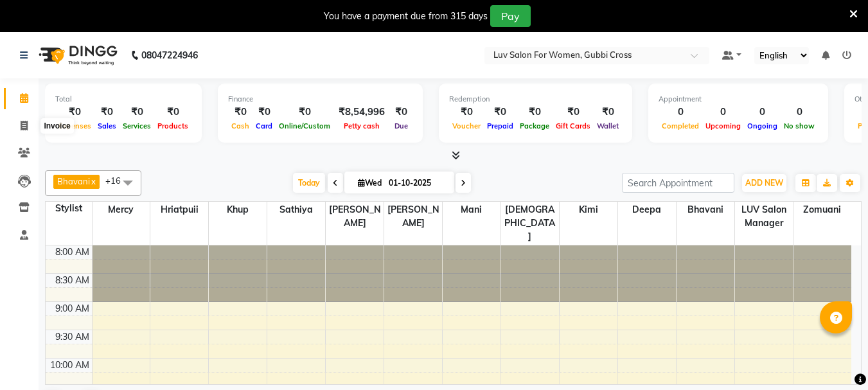 Image resolution: width=868 pixels, height=390 pixels. What do you see at coordinates (122, 209) in the screenshot?
I see `span: Mercy` at bounding box center [122, 209].